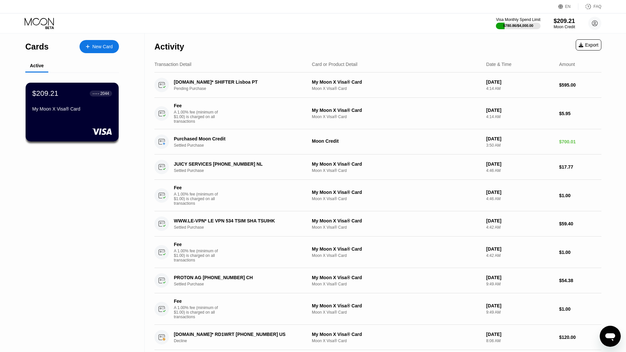 The width and height of the screenshot is (626, 352). What do you see at coordinates (567, 64) in the screenshot?
I see `div: Amount` at bounding box center [567, 64].